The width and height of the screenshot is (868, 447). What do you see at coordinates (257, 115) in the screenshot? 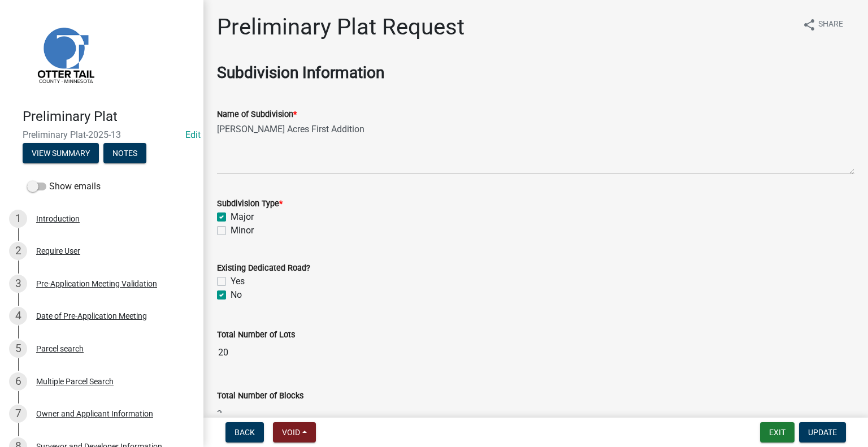
I see `label: Name of Subdivision` at bounding box center [257, 115].